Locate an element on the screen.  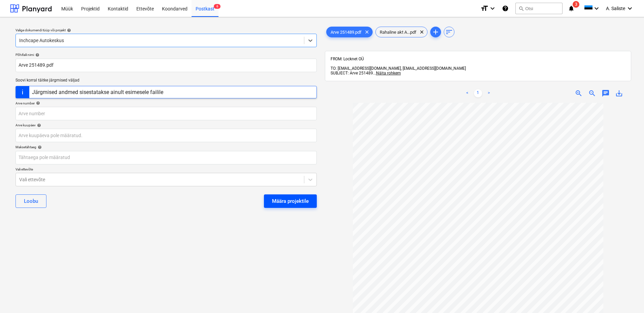
div: Loobu is located at coordinates (31, 201).